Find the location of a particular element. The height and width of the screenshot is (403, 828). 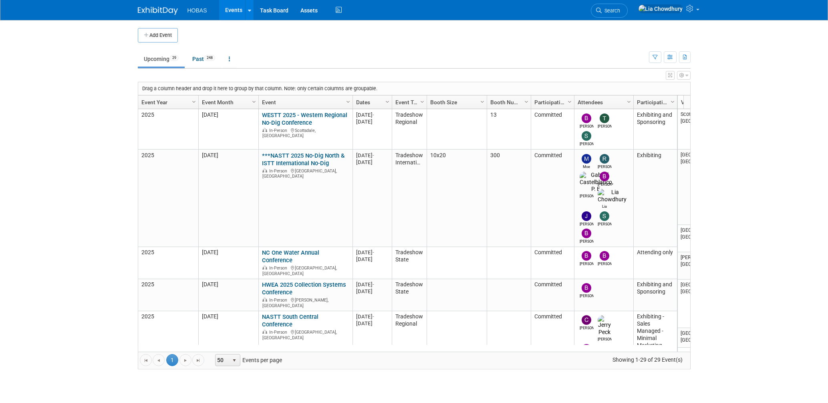

span: Showing 1-29 of 29 Event(s) is located at coordinates (647, 359).